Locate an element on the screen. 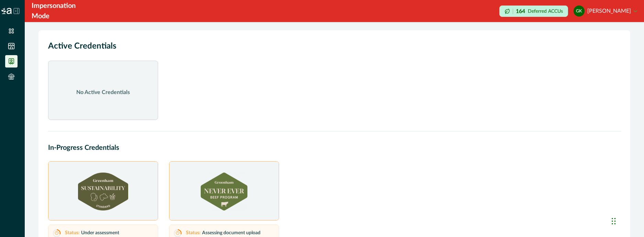 The width and height of the screenshot is (644, 237). p: 164 is located at coordinates (520, 11).